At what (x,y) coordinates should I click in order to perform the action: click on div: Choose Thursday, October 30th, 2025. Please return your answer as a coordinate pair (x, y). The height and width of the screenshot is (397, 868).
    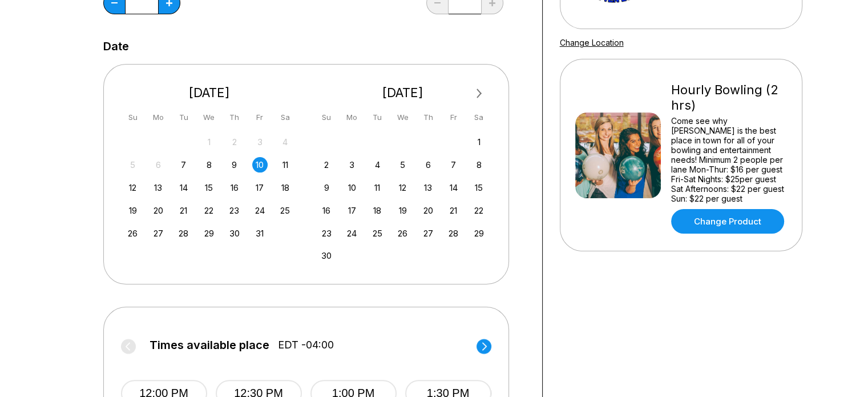
    Looking at the image, I should click on (234, 233).